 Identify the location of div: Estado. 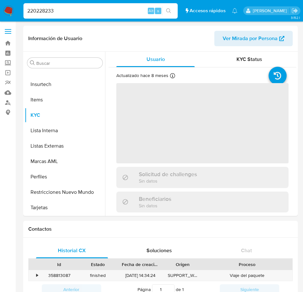
(98, 264).